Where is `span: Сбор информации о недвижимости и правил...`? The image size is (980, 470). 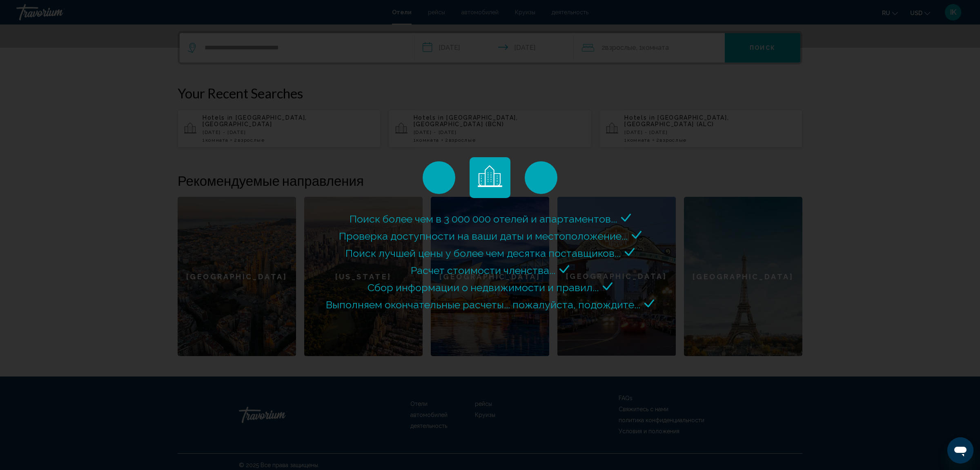 span: Сбор информации о недвижимости и правил... is located at coordinates (483, 287).